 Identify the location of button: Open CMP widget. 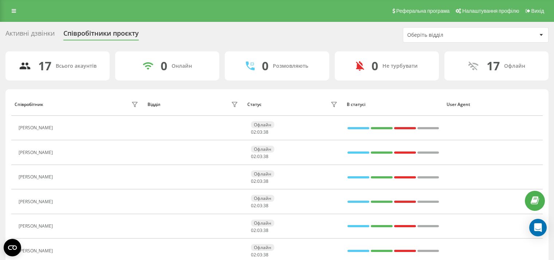
(12, 248).